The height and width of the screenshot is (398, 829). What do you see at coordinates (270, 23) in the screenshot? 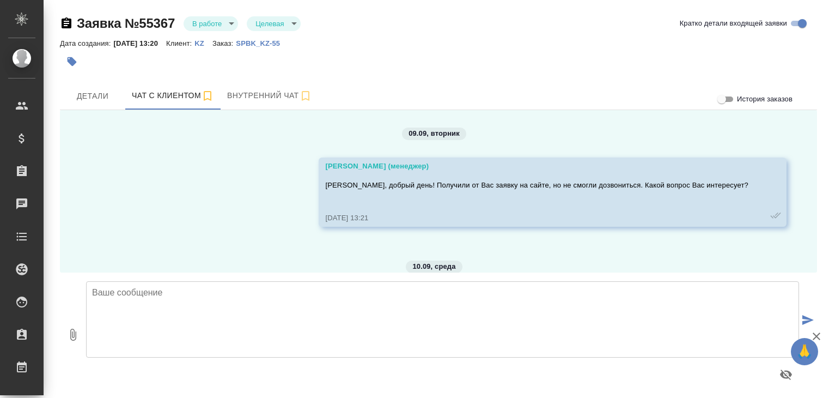
I see `button: Целевая` at bounding box center [270, 23].